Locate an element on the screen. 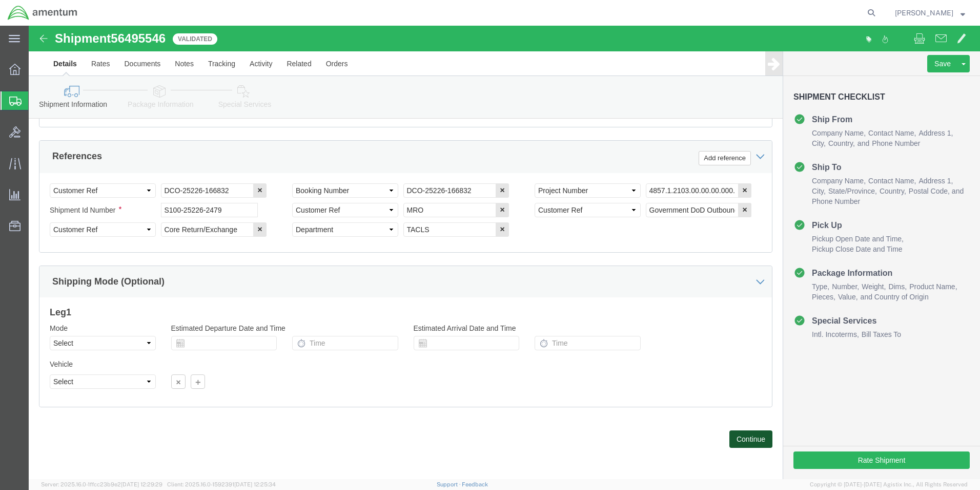  span: Server: 2025.16.0-1ffcc23b9e2 is located at coordinates (102, 484).